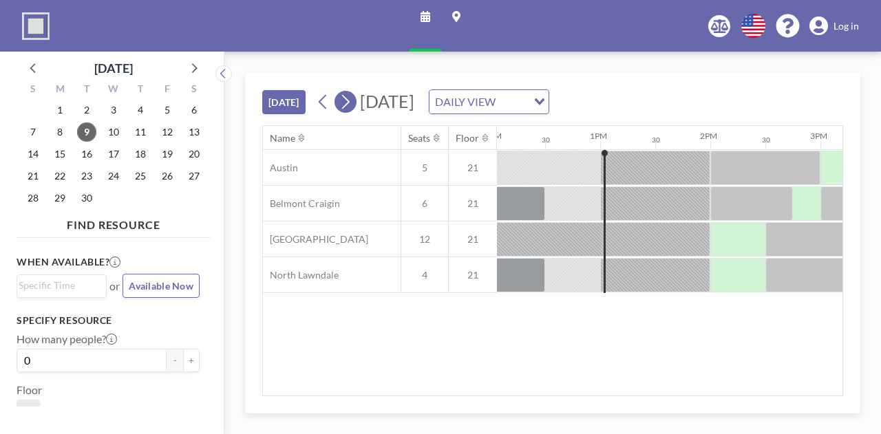 The width and height of the screenshot is (881, 434). Describe the element at coordinates (60, 90) in the screenshot. I see `div: M` at that location.